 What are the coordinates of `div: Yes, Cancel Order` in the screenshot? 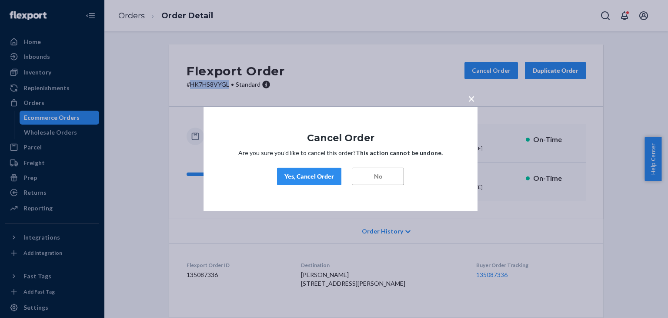 It's located at (309, 176).